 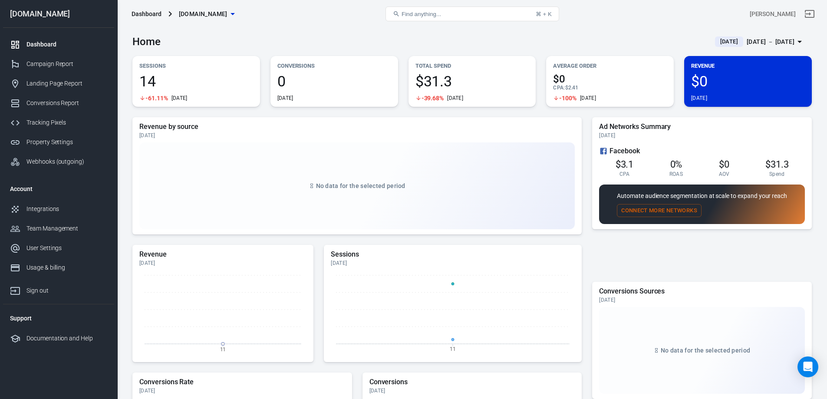 What do you see at coordinates (59, 142) in the screenshot?
I see `a: Property Settings` at bounding box center [59, 142].